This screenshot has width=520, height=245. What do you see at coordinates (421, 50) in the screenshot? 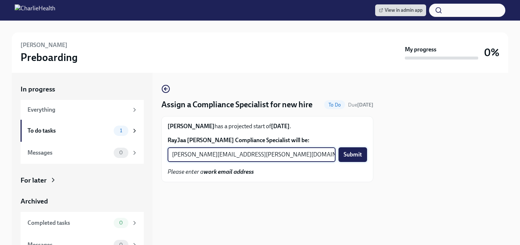
I see `strong: My progress` at bounding box center [421, 50].